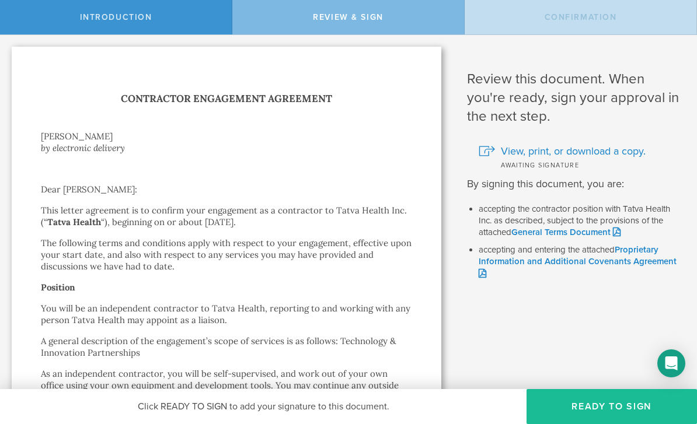 This screenshot has width=697, height=424. I want to click on span: Confirmation, so click(581, 17).